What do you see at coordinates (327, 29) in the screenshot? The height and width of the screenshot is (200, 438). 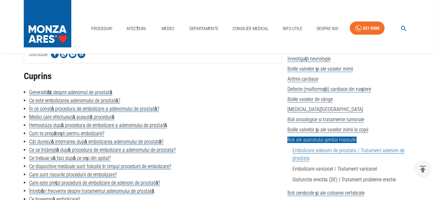 I see `a: Despre Noi` at bounding box center [327, 29].